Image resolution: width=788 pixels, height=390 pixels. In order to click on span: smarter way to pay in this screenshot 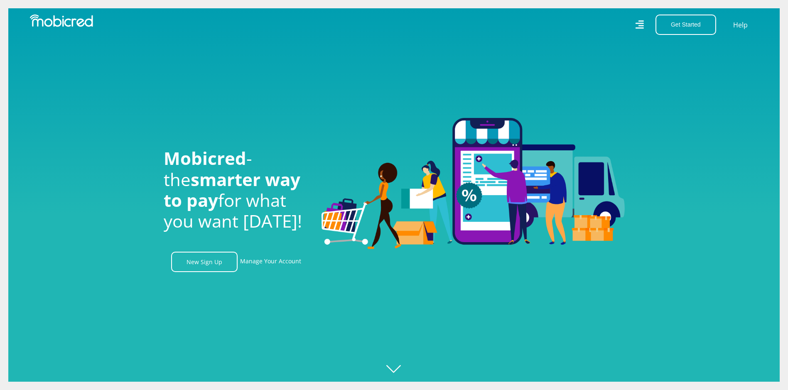, I will do `click(232, 189)`.